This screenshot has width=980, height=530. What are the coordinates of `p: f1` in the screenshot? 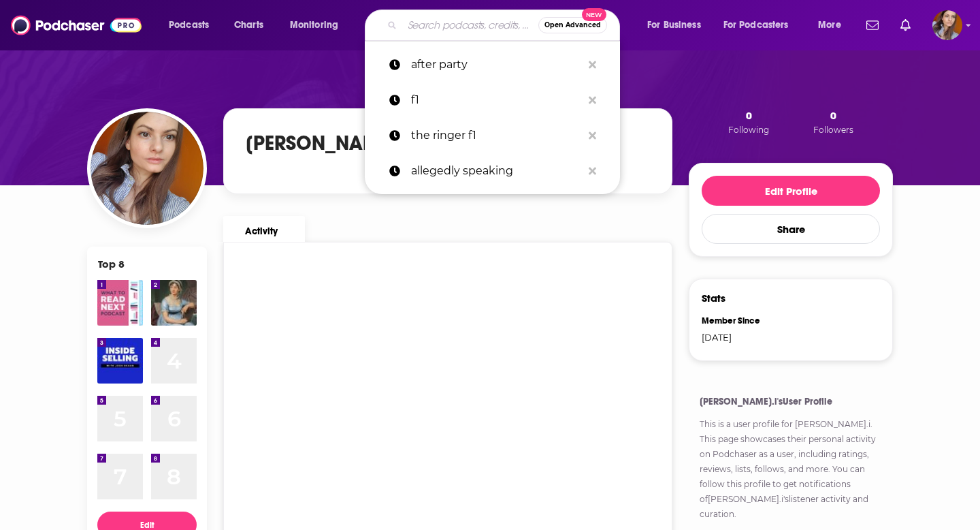 It's located at (497, 100).